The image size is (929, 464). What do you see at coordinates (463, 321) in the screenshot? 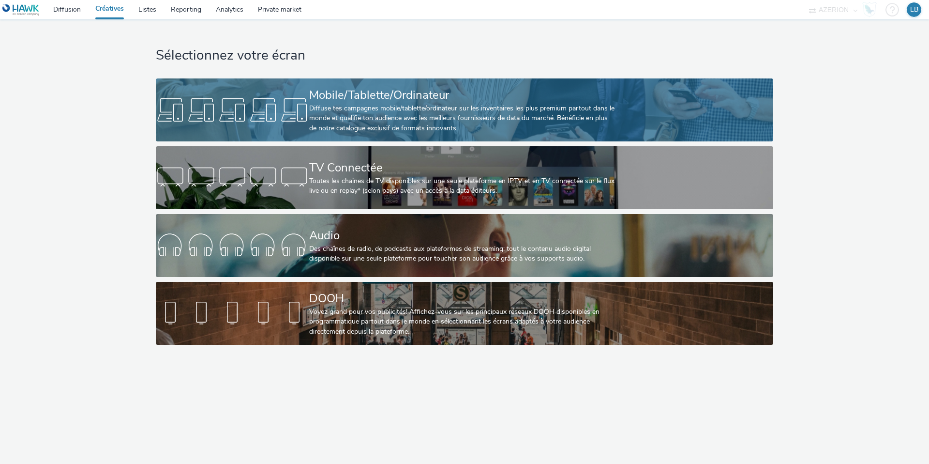
I see `div: Voyez grand pour vos publicités! Affichez-vous sur les principaux réseaux DOOH disponibles en pro...` at bounding box center [463, 321].